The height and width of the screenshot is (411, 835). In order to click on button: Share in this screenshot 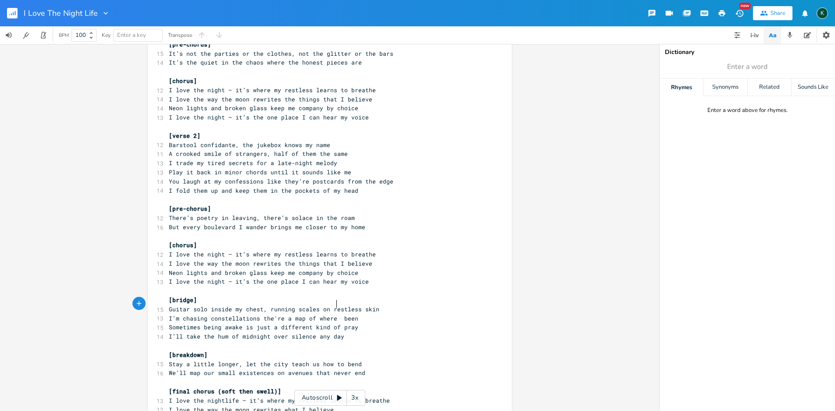, I will do `click(773, 13)`.